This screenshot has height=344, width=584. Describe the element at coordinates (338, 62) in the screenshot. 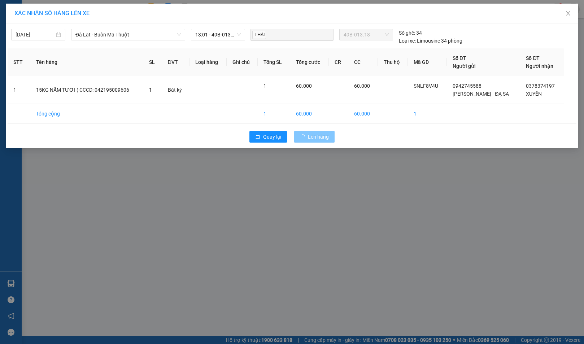

I see `th: CR` at that location.